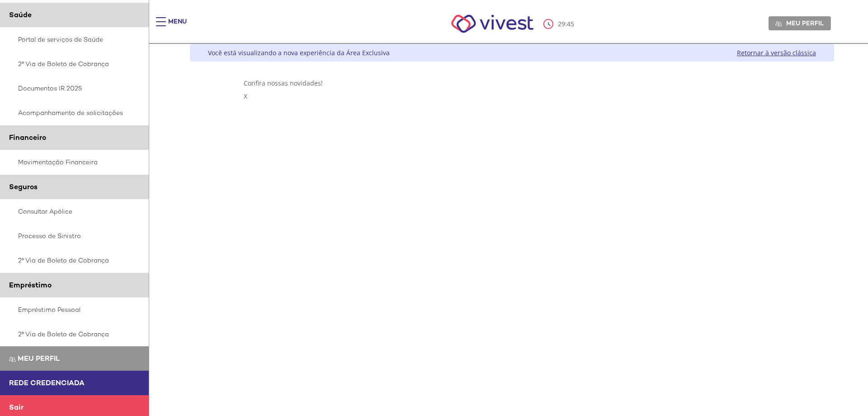 The image size is (868, 416). Describe the element at coordinates (571, 24) in the screenshot. I see `span: 45` at that location.